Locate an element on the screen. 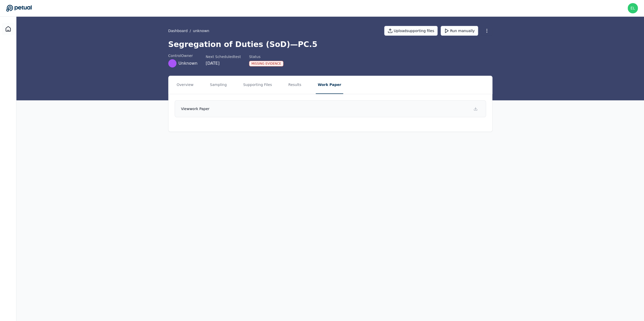 Image resolution: width=644 pixels, height=321 pixels. button: Uploadsupporting files is located at coordinates (411, 31).